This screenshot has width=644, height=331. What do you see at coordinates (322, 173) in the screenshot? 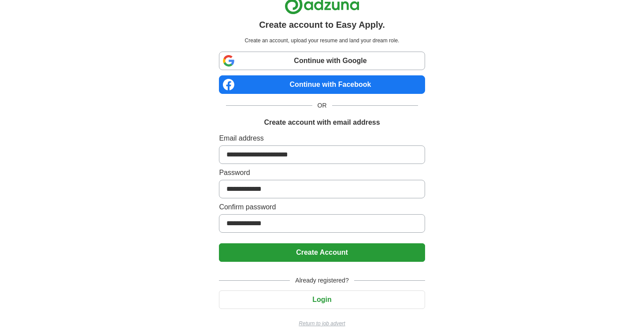
I see `label: Password` at bounding box center [322, 173].